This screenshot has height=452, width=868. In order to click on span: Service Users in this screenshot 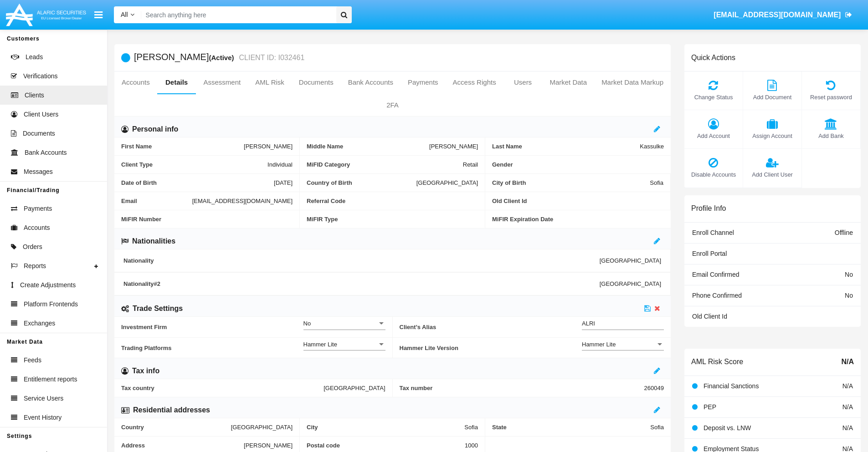, I will do `click(43, 399)`.